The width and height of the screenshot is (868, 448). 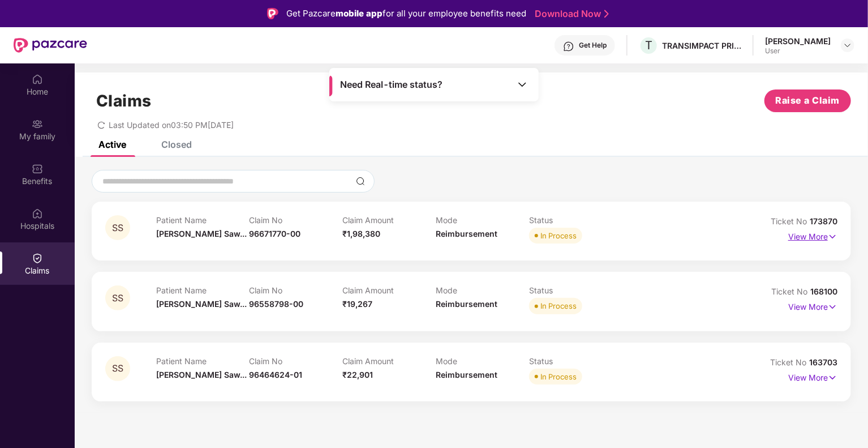 I want to click on img: svg+xml;base64,PHN2ZyBpZD0iSGVscC0zMngzMiIgeG1sbnM9Imh0dHA6Ly93d3cudzMub3JnLzIwMDAvc3ZnIiB3aWR0aD..., so click(x=569, y=46).